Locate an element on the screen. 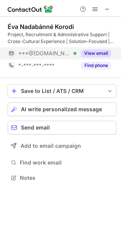 The width and height of the screenshot is (121, 243). img: ContactOut v5.3.10 is located at coordinates (30, 9).